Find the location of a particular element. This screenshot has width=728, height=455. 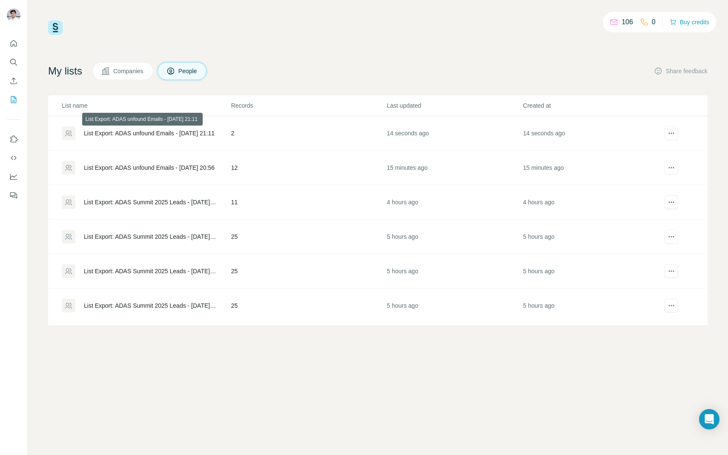

div: Open Intercom Messenger is located at coordinates (709, 419).